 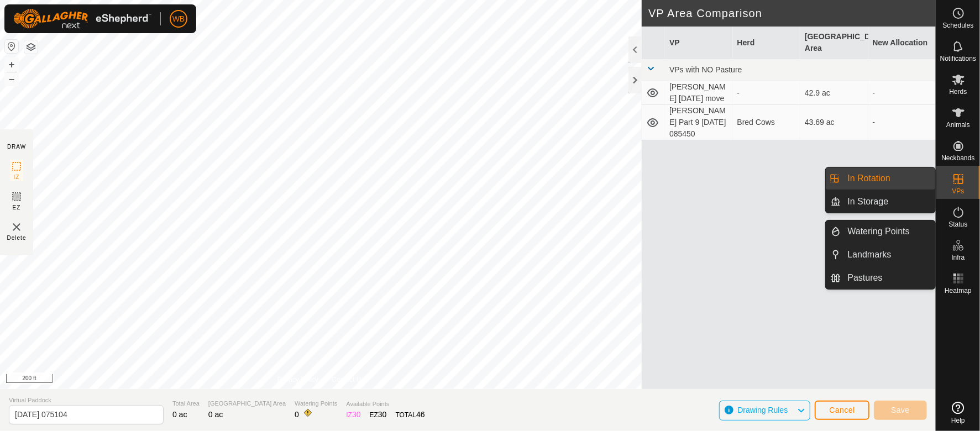 I want to click on button: Map Layers, so click(x=31, y=47).